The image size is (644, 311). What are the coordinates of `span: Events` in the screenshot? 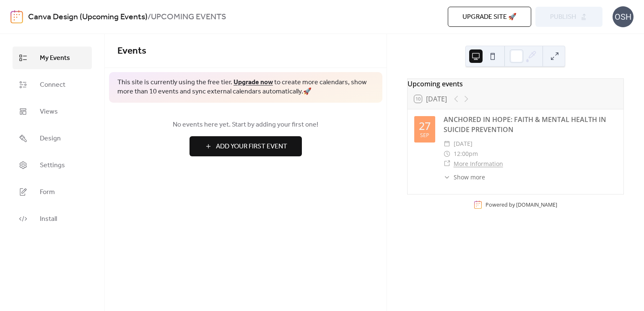 It's located at (132, 51).